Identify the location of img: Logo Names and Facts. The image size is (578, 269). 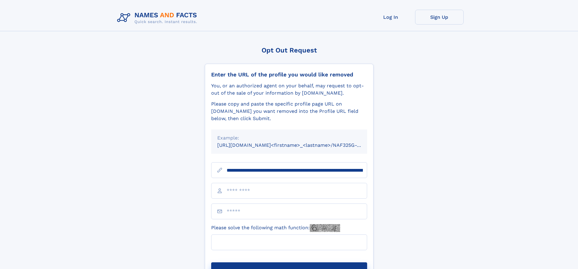
(158, 18).